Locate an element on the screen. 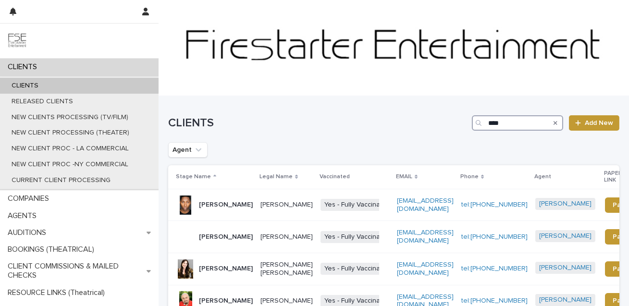 Image resolution: width=629 pixels, height=306 pixels. p: Phone is located at coordinates (469, 177).